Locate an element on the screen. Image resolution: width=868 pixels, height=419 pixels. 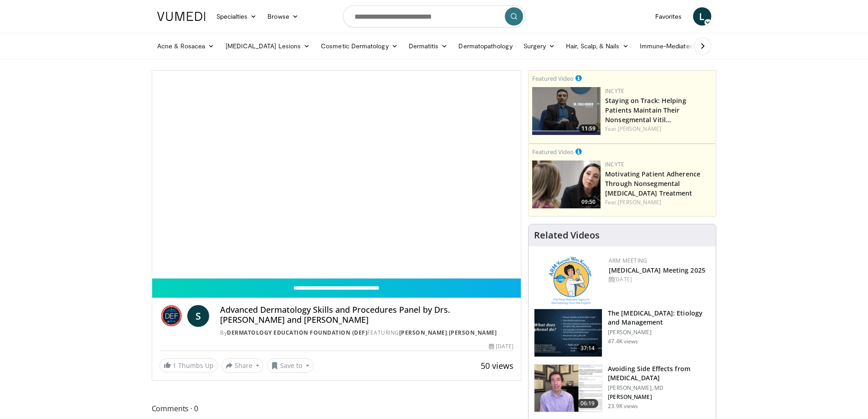
a: Browse is located at coordinates (283, 17).